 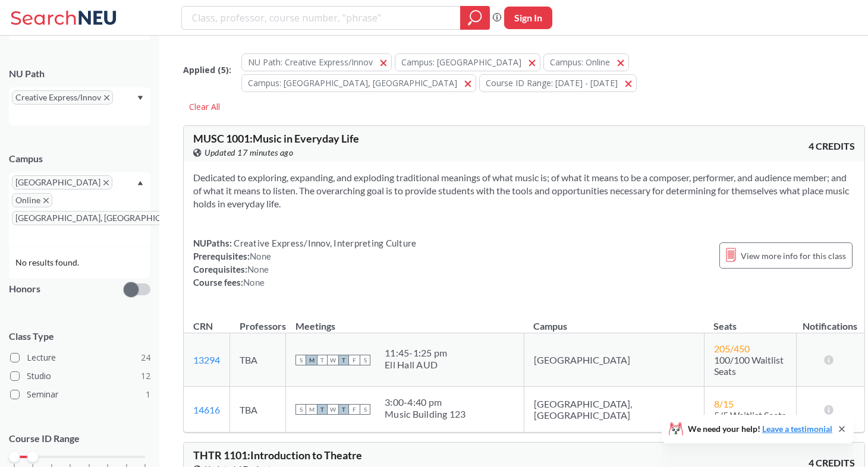 I want to click on button: NU Path: Creative Express/Innov, so click(x=316, y=63).